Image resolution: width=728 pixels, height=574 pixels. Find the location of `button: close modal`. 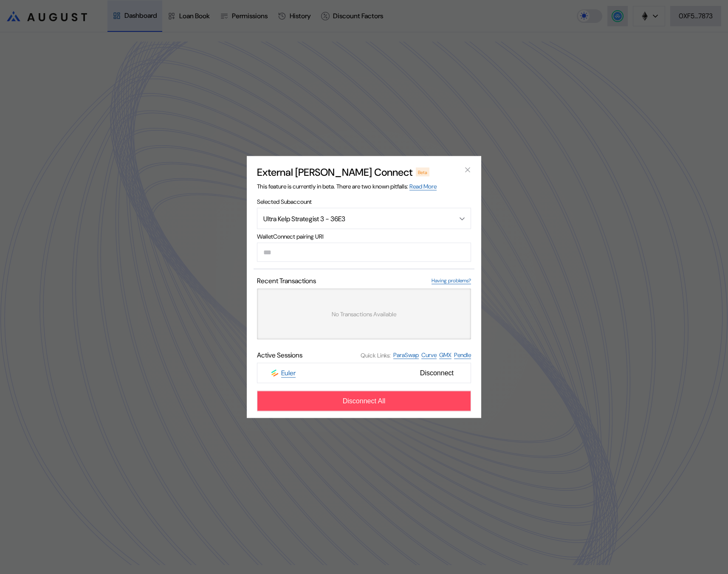

button: close modal is located at coordinates (468, 170).